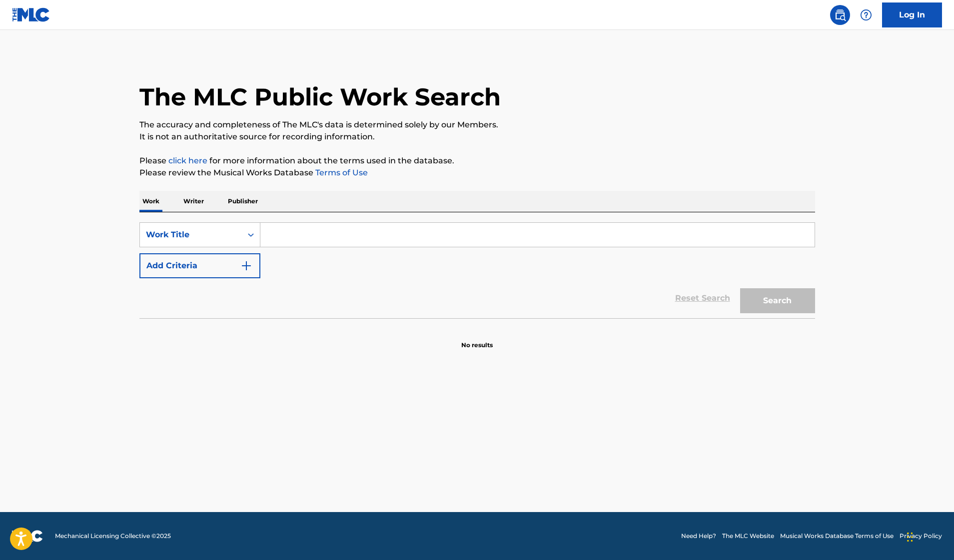 This screenshot has width=954, height=560. Describe the element at coordinates (867, 15) in the screenshot. I see `img: help` at that location.